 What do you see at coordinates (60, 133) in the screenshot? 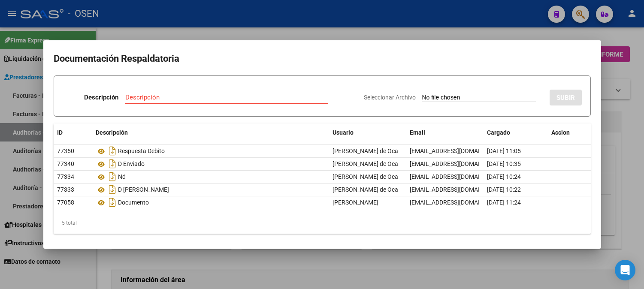
I see `span: ID` at bounding box center [60, 133].